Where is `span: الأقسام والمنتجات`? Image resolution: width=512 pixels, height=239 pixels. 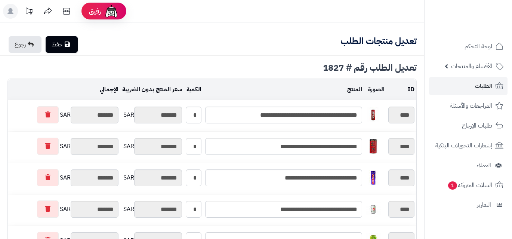
span: الأقسام والمنتجات is located at coordinates (472, 66).